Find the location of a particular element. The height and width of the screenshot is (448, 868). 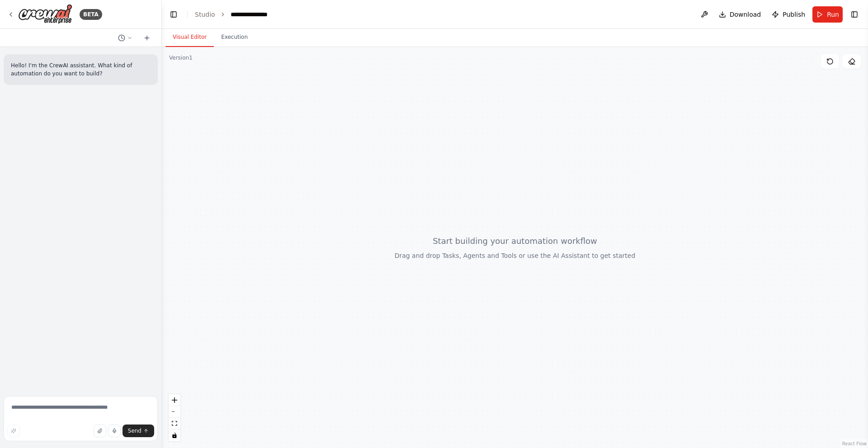

button: Run is located at coordinates (827, 15).